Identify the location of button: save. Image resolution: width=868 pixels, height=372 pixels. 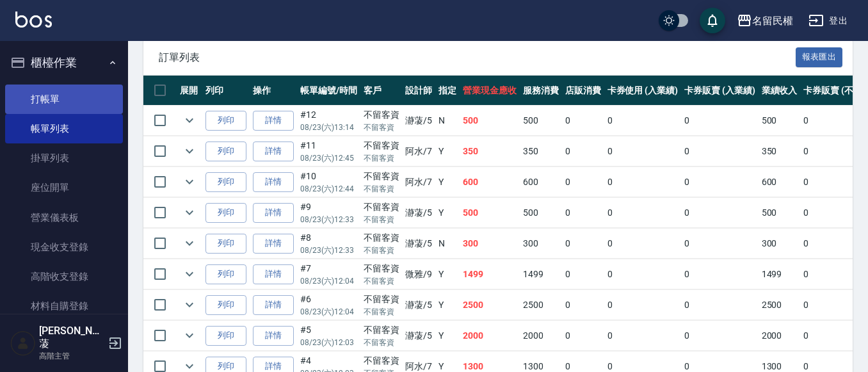
(712, 21).